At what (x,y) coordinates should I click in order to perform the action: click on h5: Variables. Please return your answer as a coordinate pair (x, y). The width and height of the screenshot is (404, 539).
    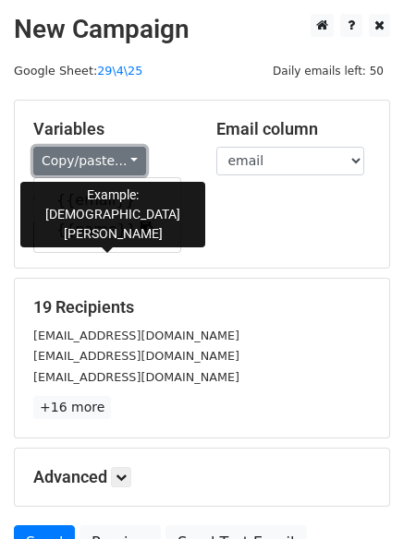
    Looking at the image, I should click on (111, 129).